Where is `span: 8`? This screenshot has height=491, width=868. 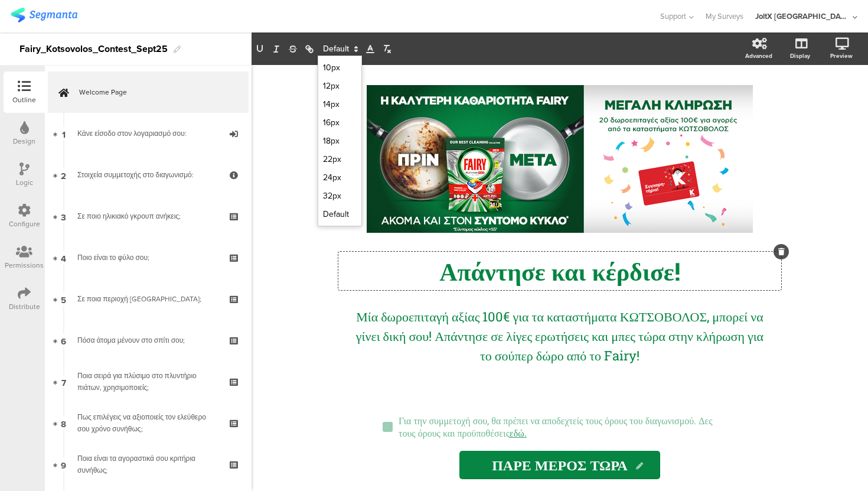
span: 8 is located at coordinates (63, 423).